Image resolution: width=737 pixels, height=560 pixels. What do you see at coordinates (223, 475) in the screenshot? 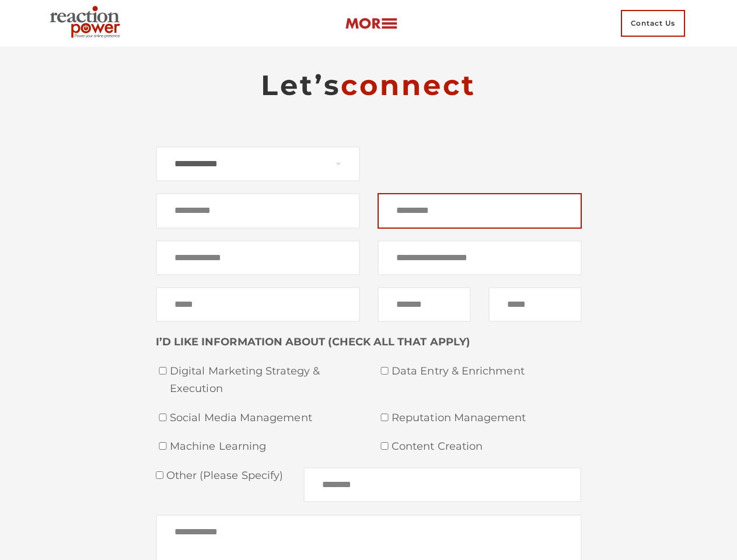
I see `span: Other (please specify)` at bounding box center [223, 475].